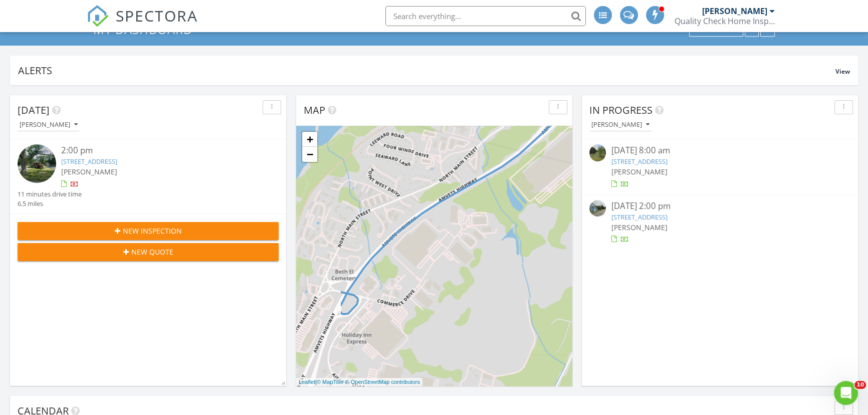  I want to click on img: The Best Home Inspection Software - Spectora, so click(98, 16).